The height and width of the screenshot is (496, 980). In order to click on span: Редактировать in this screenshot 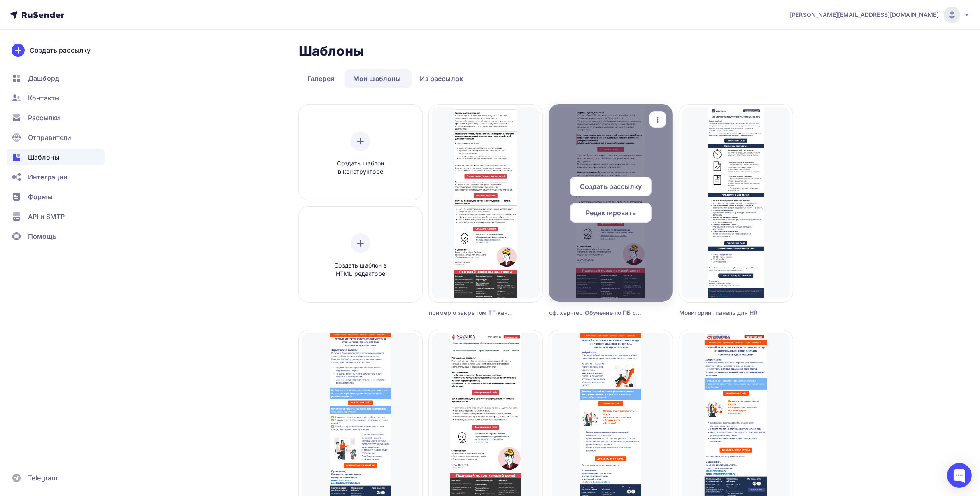, I will do `click(611, 213)`.